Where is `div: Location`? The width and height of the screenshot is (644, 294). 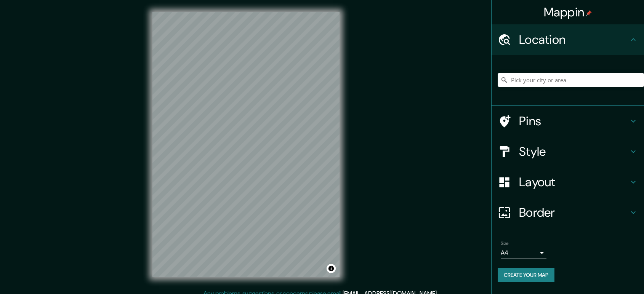 div: Location is located at coordinates (567, 40).